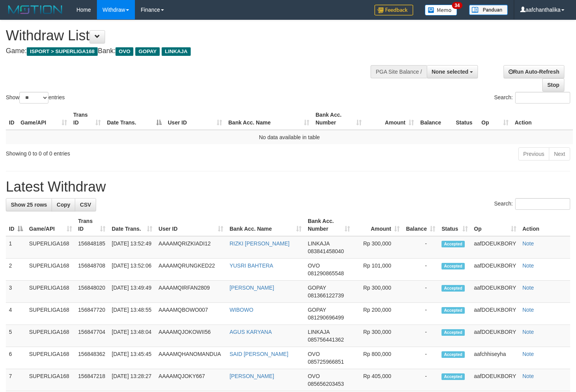 The width and height of the screenshot is (576, 392). I want to click on img: panduan.png, so click(489, 10).